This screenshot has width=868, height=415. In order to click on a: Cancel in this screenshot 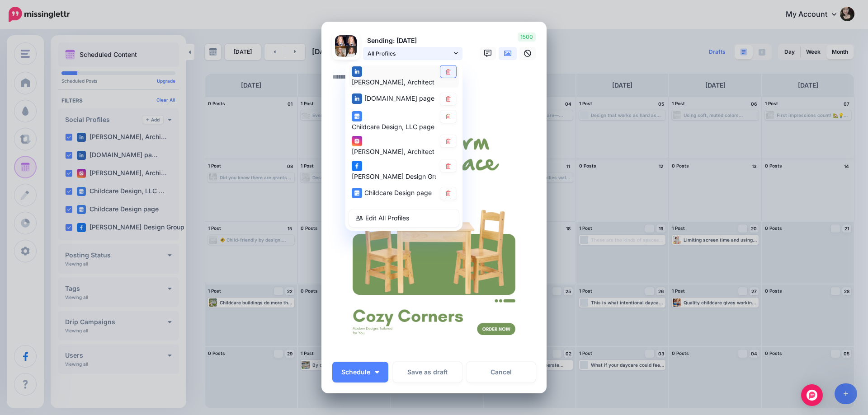, I will do `click(501, 372)`.